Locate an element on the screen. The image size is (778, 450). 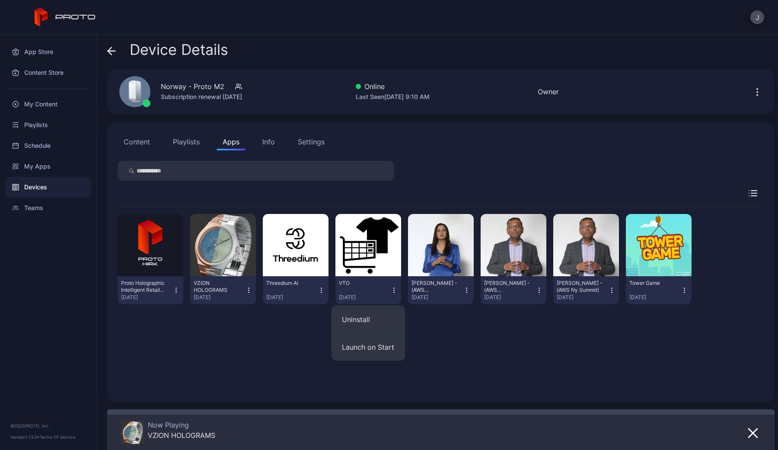
div: Playlists is located at coordinates (48, 125).